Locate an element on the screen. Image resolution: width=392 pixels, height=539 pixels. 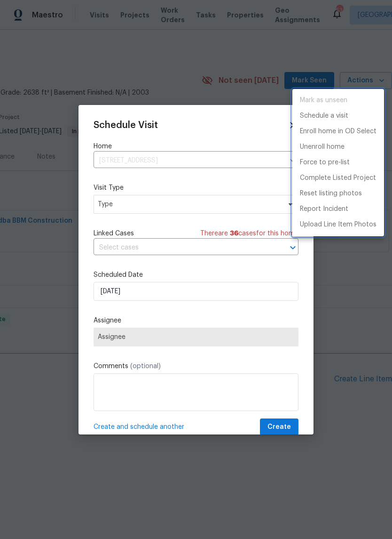
p: Schedule a visit is located at coordinates (324, 116).